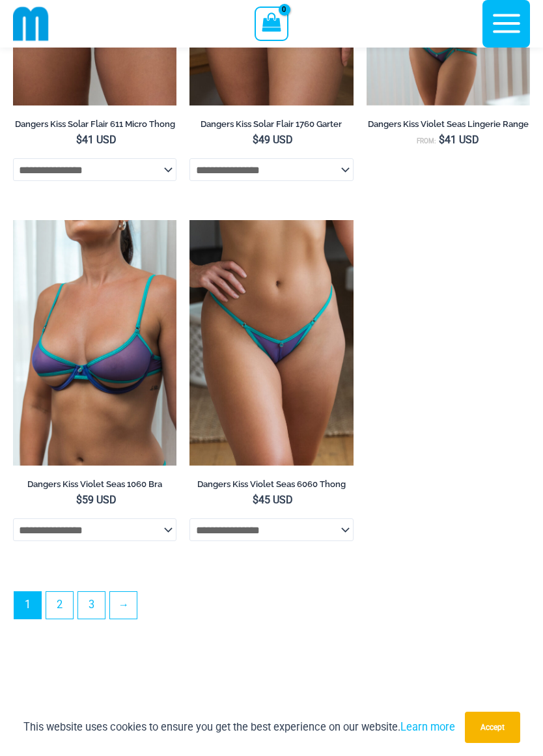 The width and height of the screenshot is (543, 756). What do you see at coordinates (426, 141) in the screenshot?
I see `span: From:` at bounding box center [426, 141].